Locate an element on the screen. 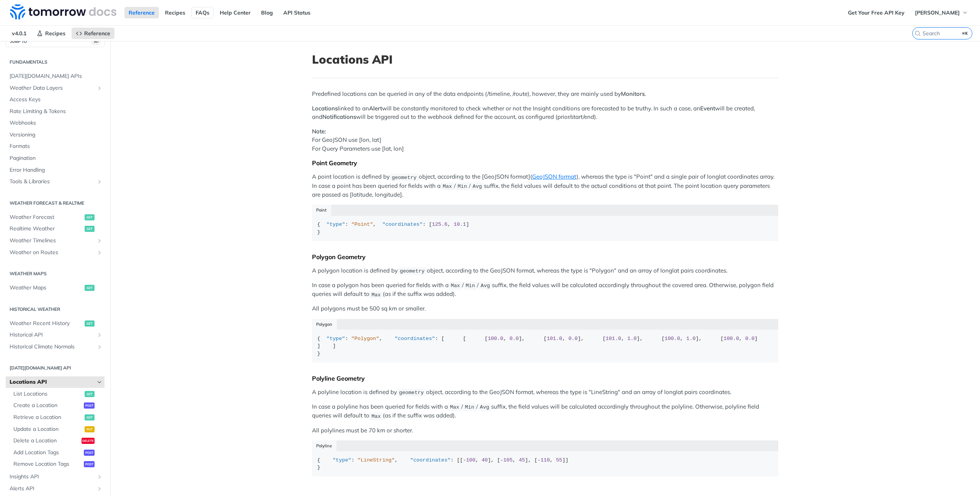  span: Versioning is located at coordinates (56, 135).